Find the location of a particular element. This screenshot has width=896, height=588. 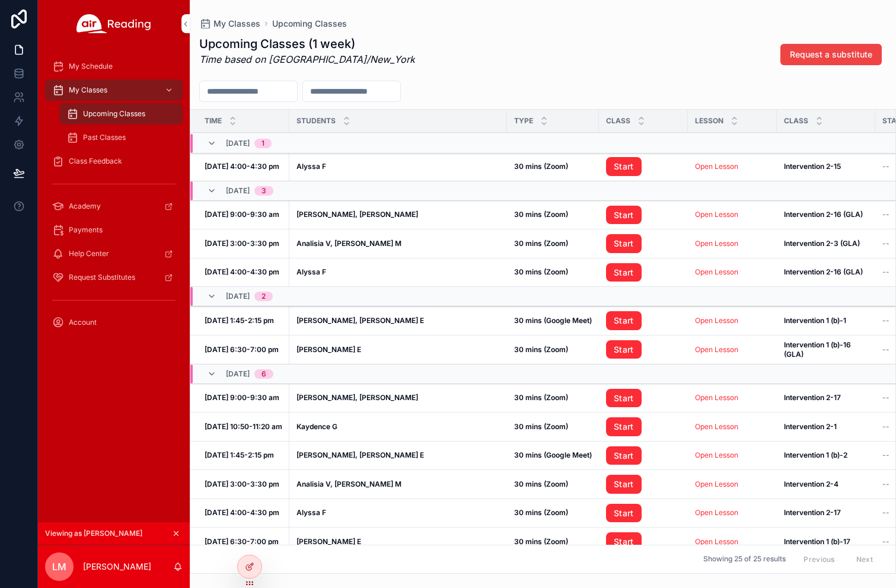

a: Intervention 2-17 is located at coordinates (826, 513).